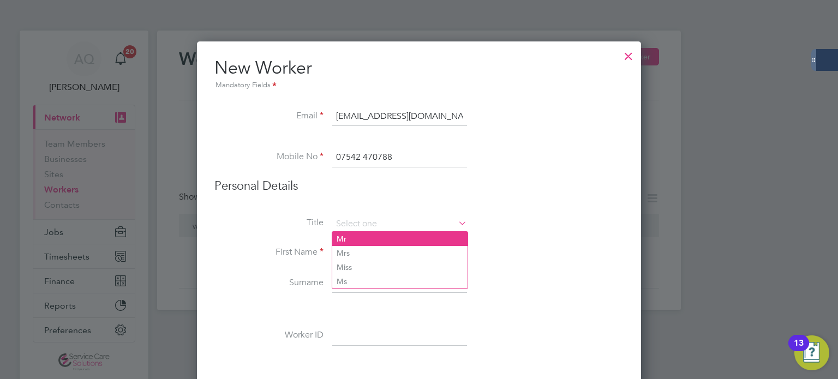 Image resolution: width=838 pixels, height=379 pixels. Describe the element at coordinates (812, 353) in the screenshot. I see `button: Open Resource Center, 13 new notifications` at that location.